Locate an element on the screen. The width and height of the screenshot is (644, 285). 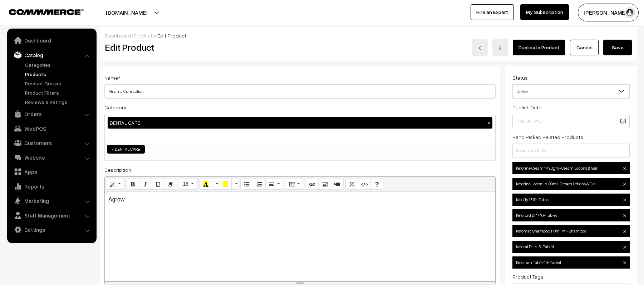
button: Unordered list (CTRL+SHIFT+NUM7) is located at coordinates (247, 184).